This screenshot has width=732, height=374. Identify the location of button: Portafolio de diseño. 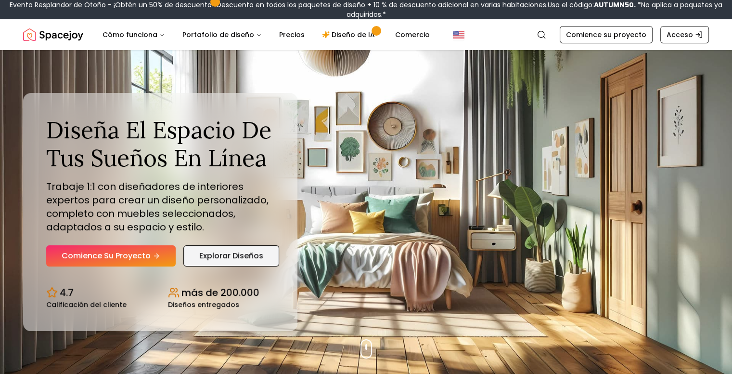
(222, 35).